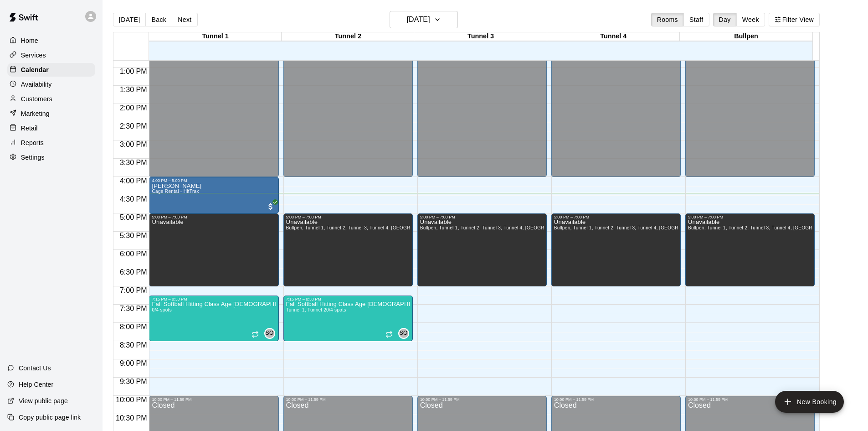  What do you see at coordinates (481, 36) in the screenshot?
I see `div: Tunnel 3` at bounding box center [481, 36].